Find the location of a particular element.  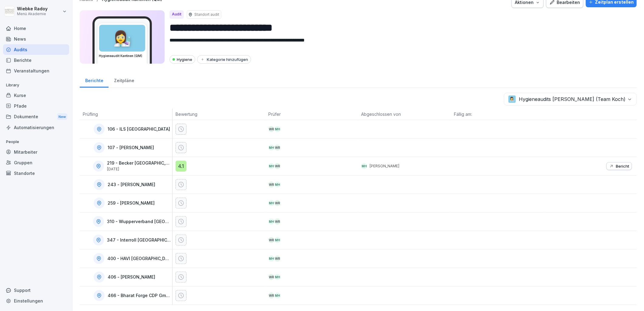

p: Bewertung is located at coordinates (219, 114).